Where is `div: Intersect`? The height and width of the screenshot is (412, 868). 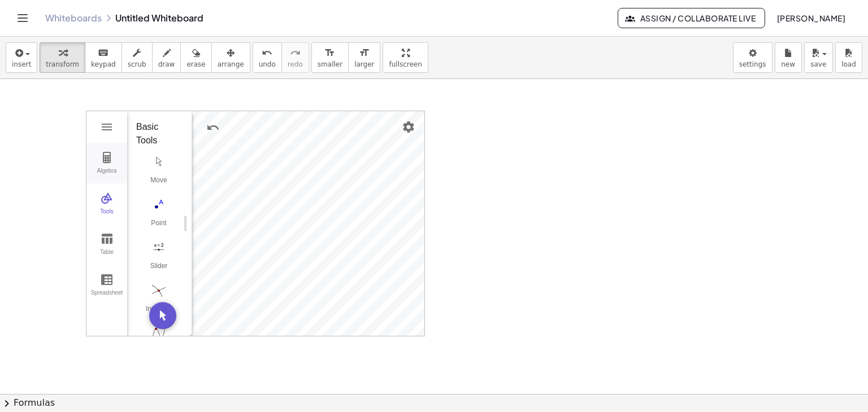 div: Intersect is located at coordinates (159, 313).